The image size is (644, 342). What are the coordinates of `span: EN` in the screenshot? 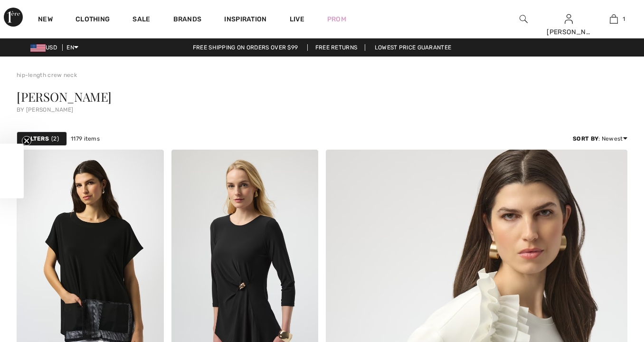 It's located at (72, 47).